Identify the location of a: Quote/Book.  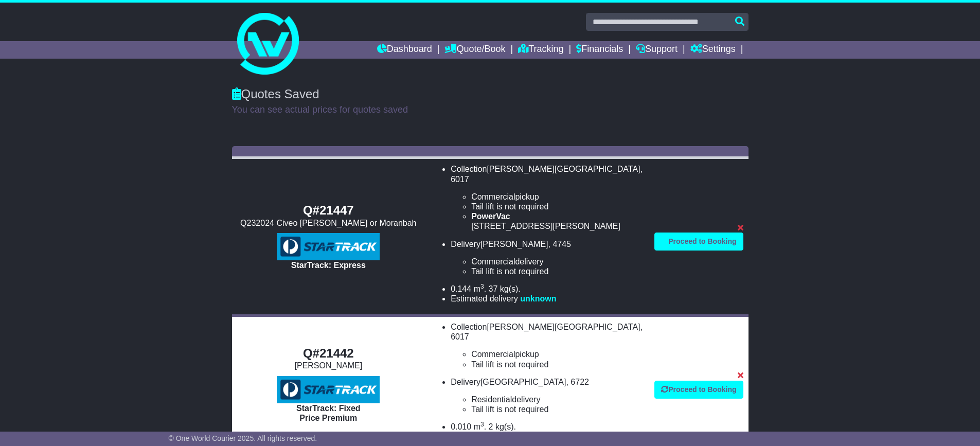
(475, 50).